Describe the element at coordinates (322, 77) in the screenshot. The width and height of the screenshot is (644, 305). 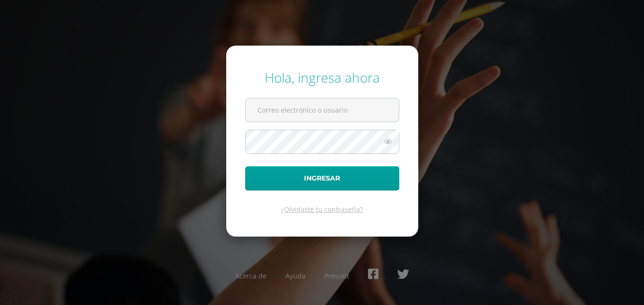
I see `div: Hola, ingresa ahora` at that location.